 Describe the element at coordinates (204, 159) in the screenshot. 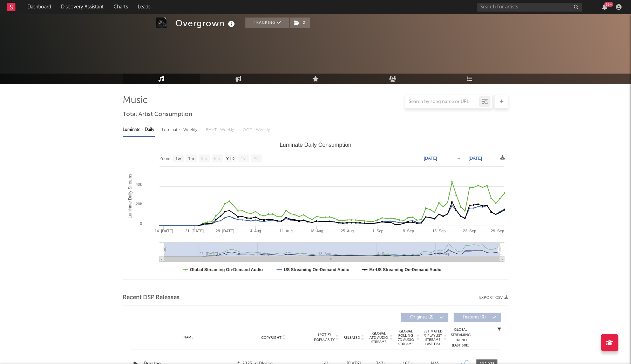

I see `text: 3m` at that location.